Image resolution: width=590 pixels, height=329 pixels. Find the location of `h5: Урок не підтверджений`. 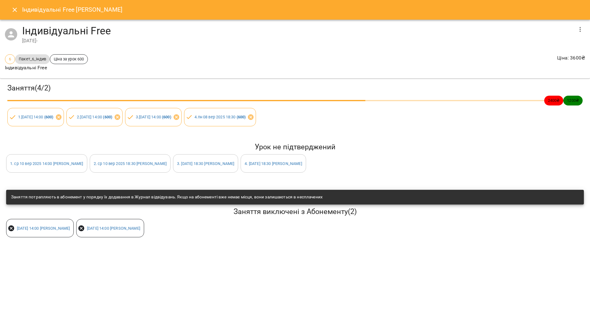

h5: Урок не підтверджений is located at coordinates (295, 147).